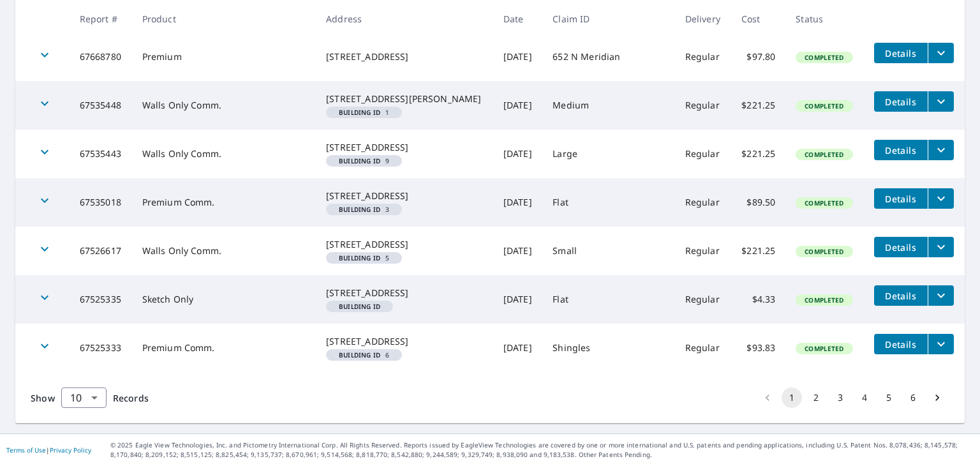 Image resolution: width=980 pixels, height=466 pixels. Describe the element at coordinates (608, 348) in the screenshot. I see `td: Shingles` at that location.